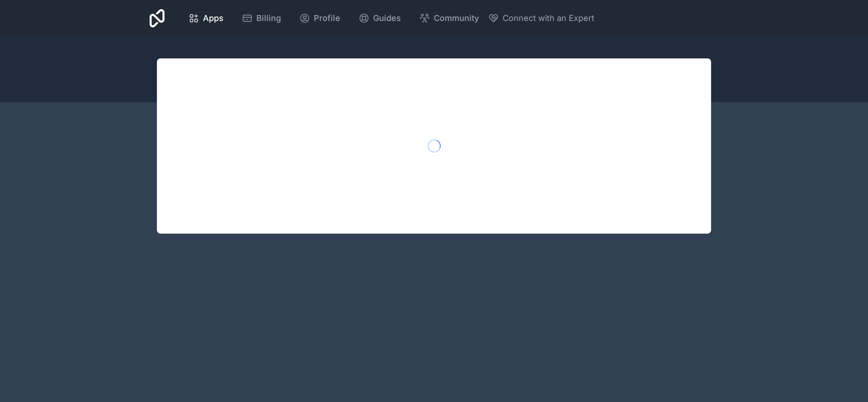 This screenshot has width=868, height=402. I want to click on a: Community, so click(449, 18).